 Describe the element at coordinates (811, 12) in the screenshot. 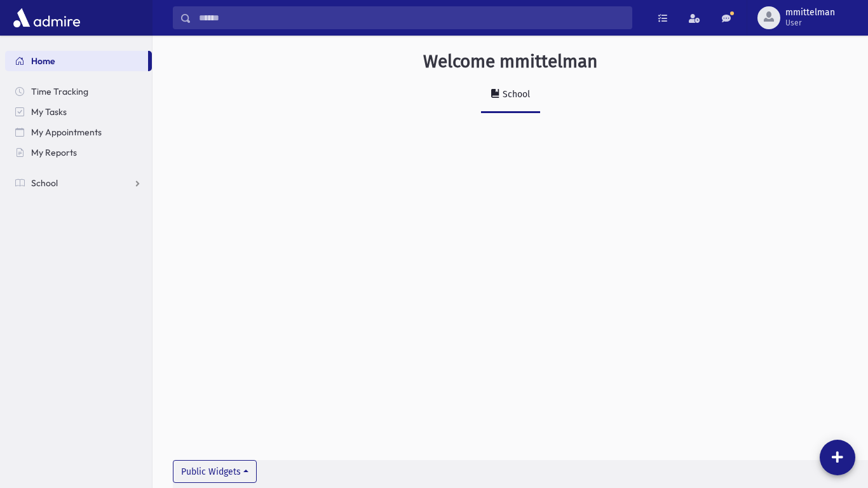

I see `span: mmittelman` at that location.